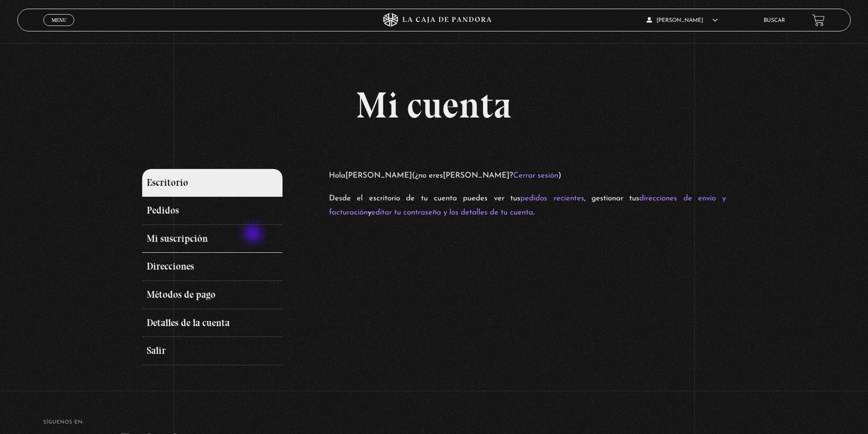 This screenshot has width=868, height=434. Describe the element at coordinates (212, 323) in the screenshot. I see `a: Detalles de la cuenta` at that location.